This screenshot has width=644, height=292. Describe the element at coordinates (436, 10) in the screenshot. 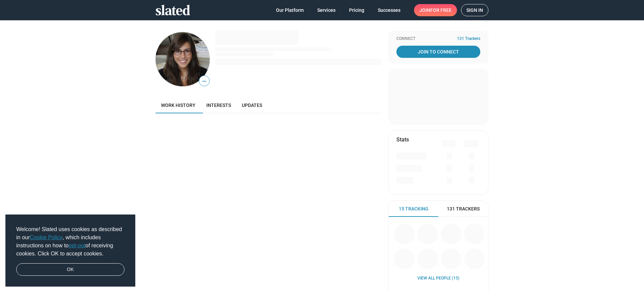

I see `a: Joinfor free` at that location.